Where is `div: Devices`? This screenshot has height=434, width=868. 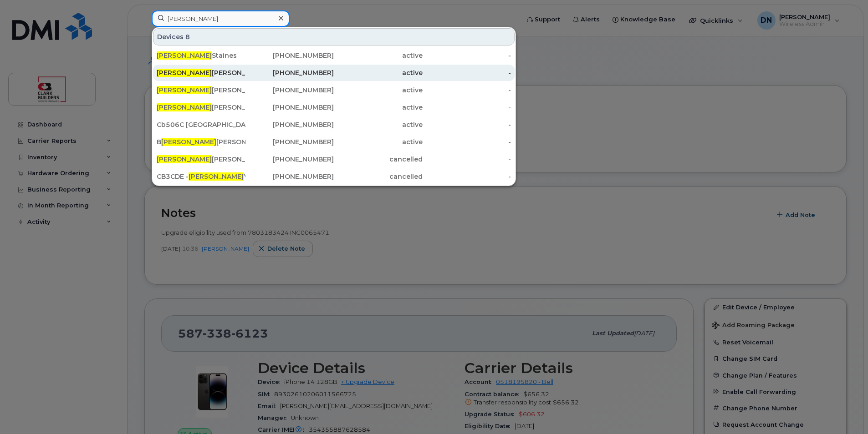 div: Devices is located at coordinates (334, 37).